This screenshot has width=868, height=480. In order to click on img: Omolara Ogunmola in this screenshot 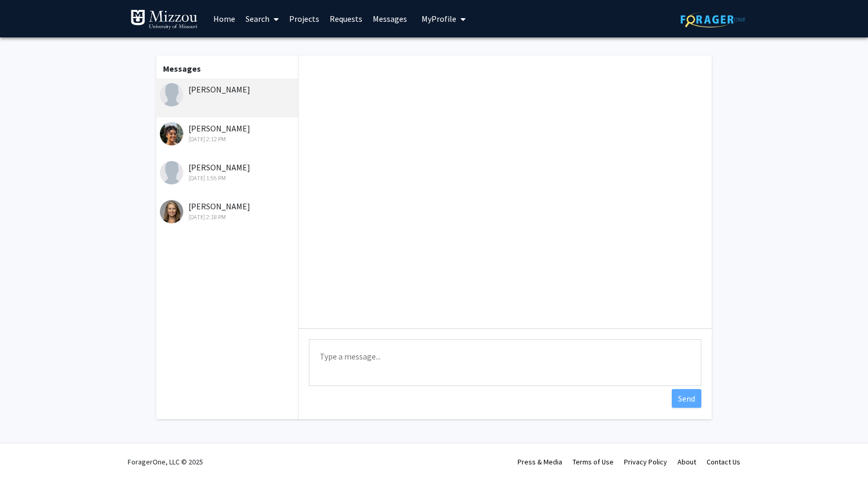, I will do `click(172, 134)`.